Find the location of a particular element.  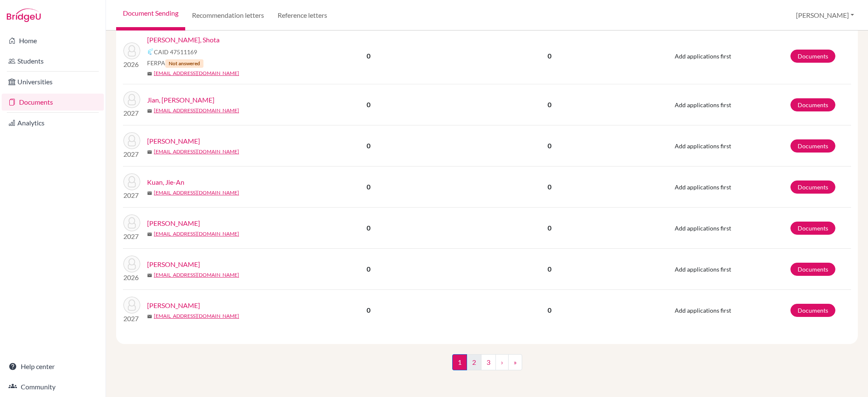

span: CAID 47511169 is located at coordinates (175, 51).